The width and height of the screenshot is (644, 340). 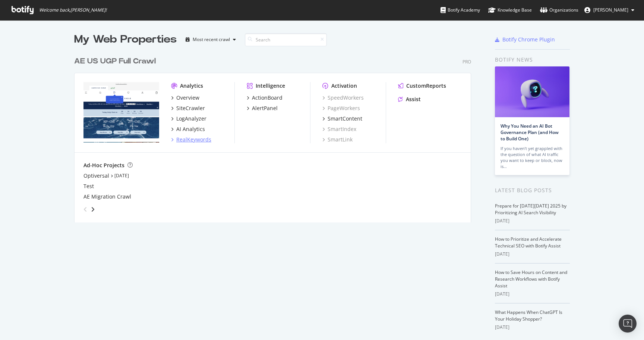 What do you see at coordinates (530, 132) in the screenshot?
I see `a: Why You Need an AI Bot Governance Plan (and How to Build One)` at bounding box center [530, 132].